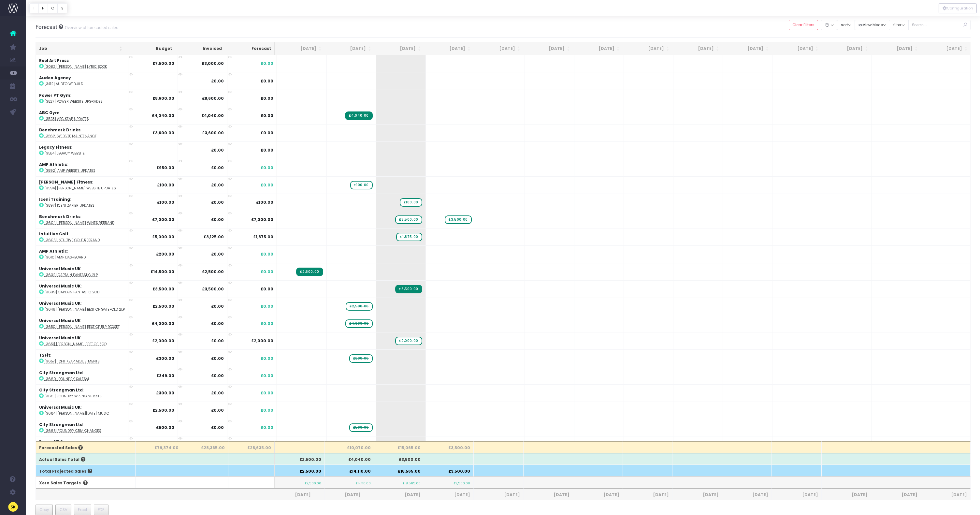 This screenshot has height=515, width=980. I want to click on span: Forecast, so click(46, 27).